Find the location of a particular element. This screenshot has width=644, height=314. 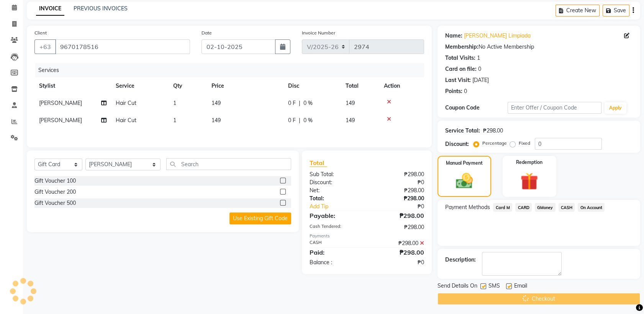

div: Sub Total: is located at coordinates (335, 174).